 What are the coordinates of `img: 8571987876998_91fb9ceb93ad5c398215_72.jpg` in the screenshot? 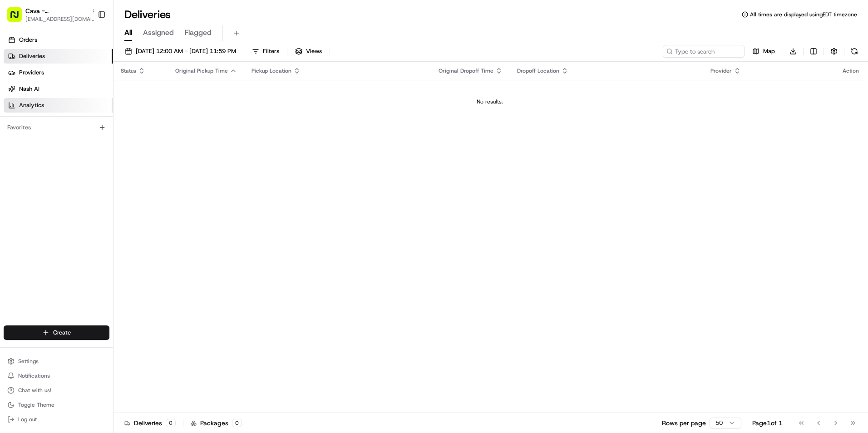 It's located at (27, 95).